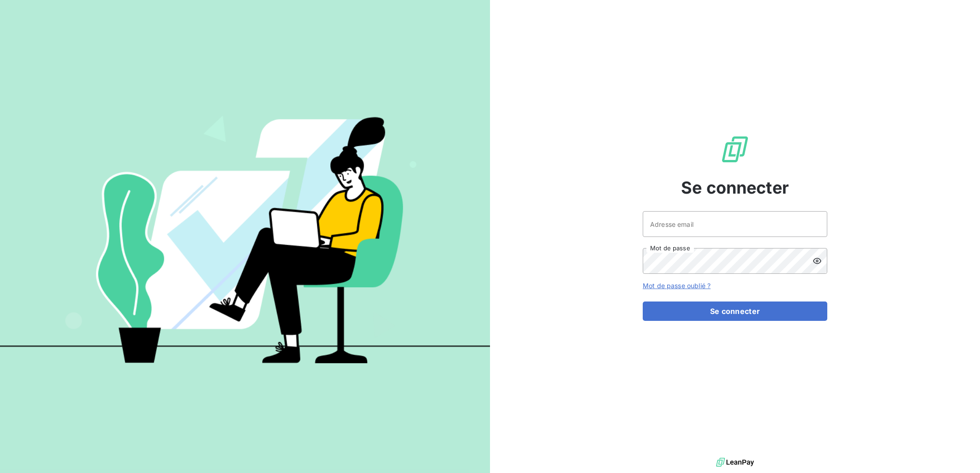  What do you see at coordinates (735, 224) in the screenshot?
I see `input: placeholder` at bounding box center [735, 224].